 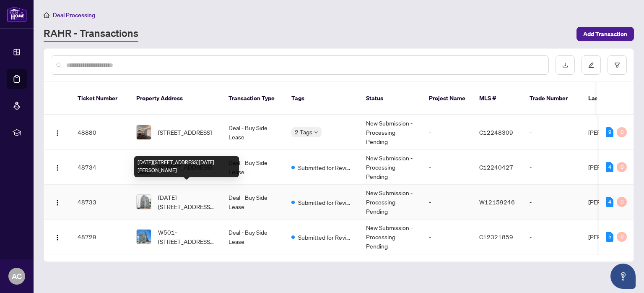 I want to click on th: Tags, so click(x=322, y=99).